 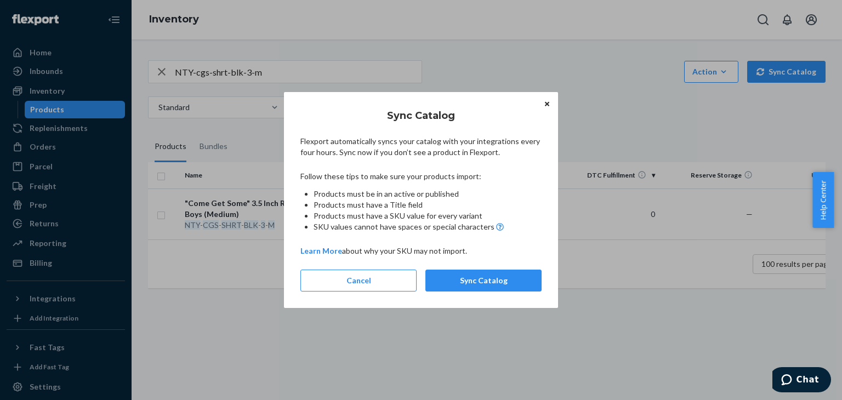 What do you see at coordinates (368, 204) in the screenshot?
I see `span: Products must have a Title field` at bounding box center [368, 204].